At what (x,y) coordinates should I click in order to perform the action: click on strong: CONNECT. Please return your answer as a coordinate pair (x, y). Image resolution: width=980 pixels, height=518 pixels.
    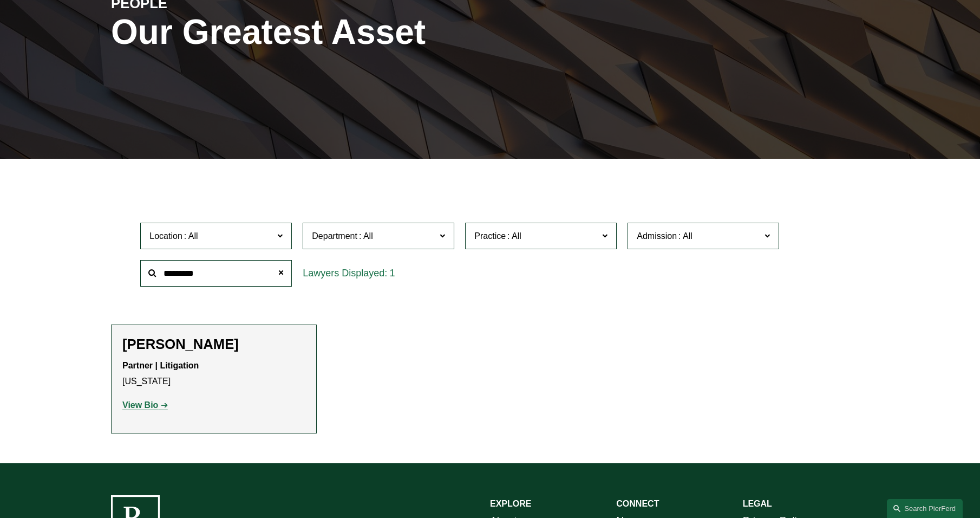
    Looking at the image, I should click on (637, 504).